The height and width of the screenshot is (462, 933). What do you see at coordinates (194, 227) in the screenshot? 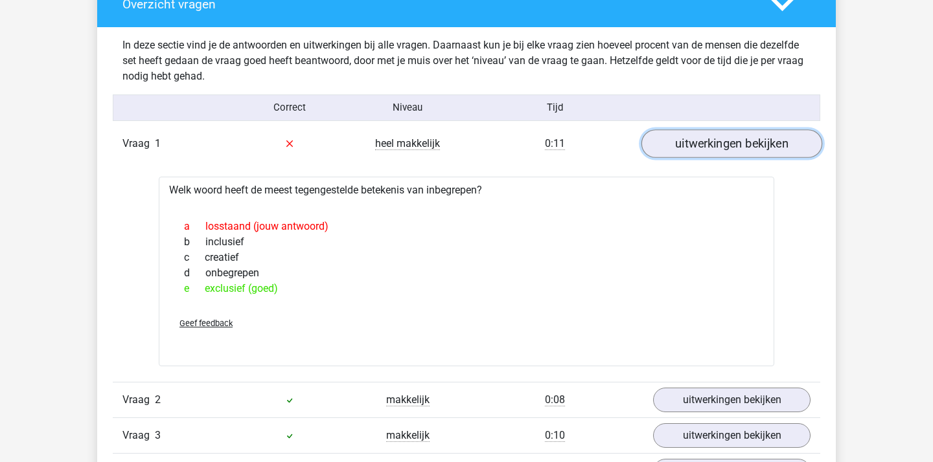
I see `span: a` at bounding box center [194, 227].